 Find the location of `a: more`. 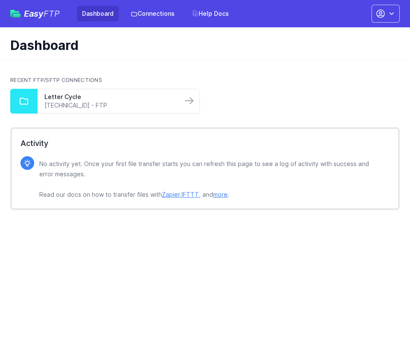

a: more is located at coordinates (220, 194).